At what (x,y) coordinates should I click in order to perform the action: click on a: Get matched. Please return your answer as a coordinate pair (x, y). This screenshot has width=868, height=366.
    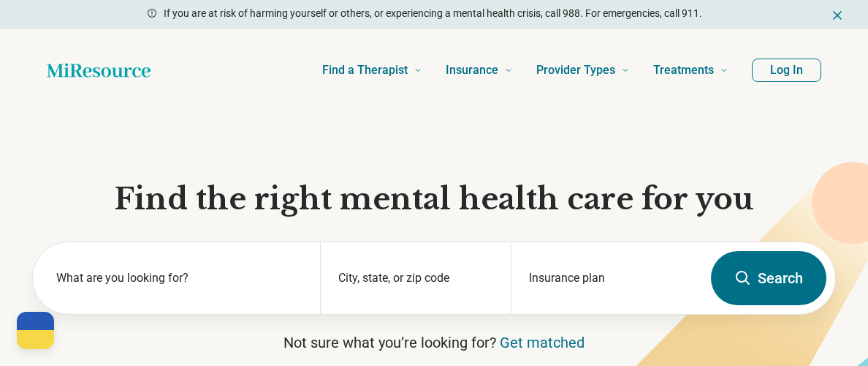
    Looking at the image, I should click on (542, 342).